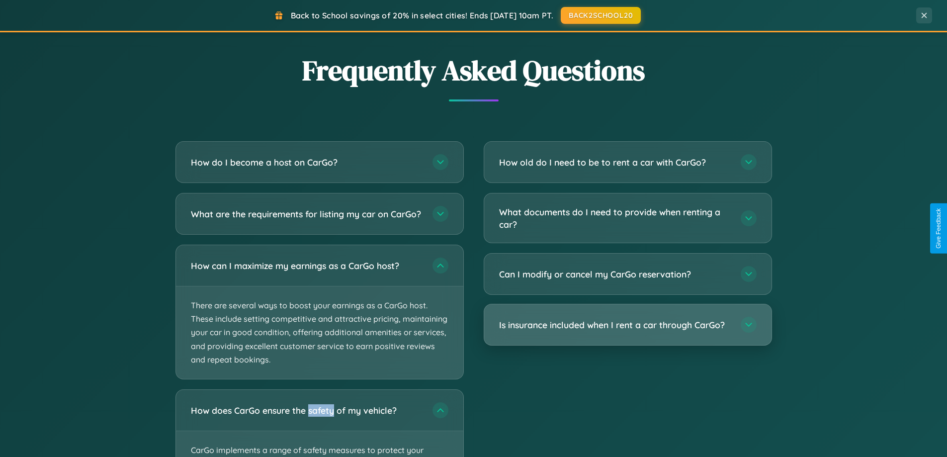  What do you see at coordinates (939, 228) in the screenshot?
I see `div: Give Feedback` at bounding box center [939, 228].